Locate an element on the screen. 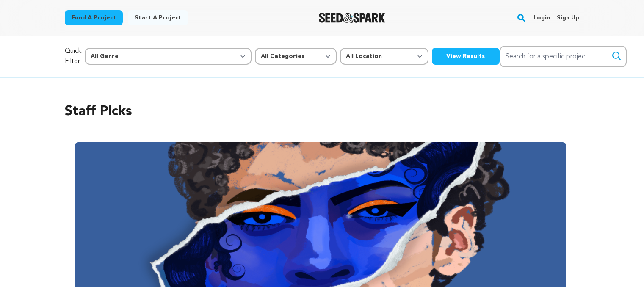 The width and height of the screenshot is (644, 287). a: Sign up is located at coordinates (568, 18).